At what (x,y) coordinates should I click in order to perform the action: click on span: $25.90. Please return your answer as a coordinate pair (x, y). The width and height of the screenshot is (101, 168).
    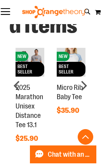
    Looking at the image, I should click on (27, 139).